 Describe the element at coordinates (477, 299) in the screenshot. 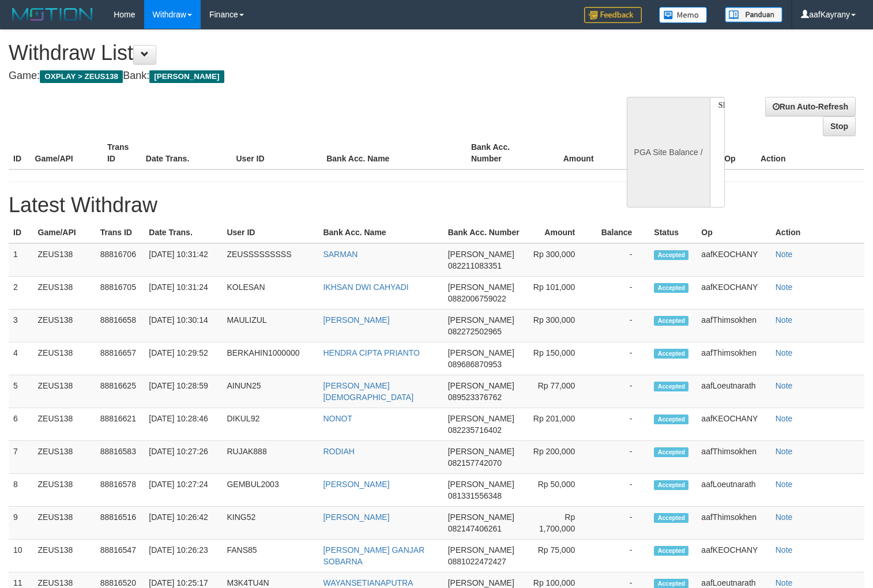

I see `span: 0882006759022` at that location.